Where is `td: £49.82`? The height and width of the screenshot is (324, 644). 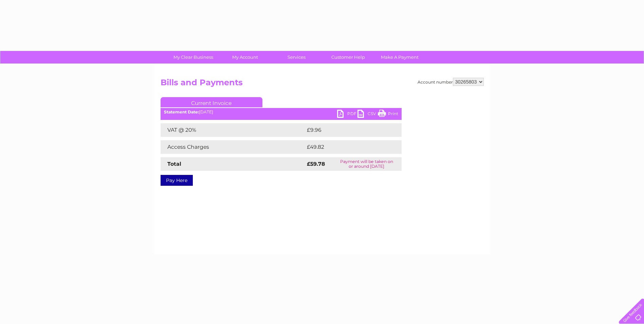 td: £49.82 is located at coordinates (347, 147).